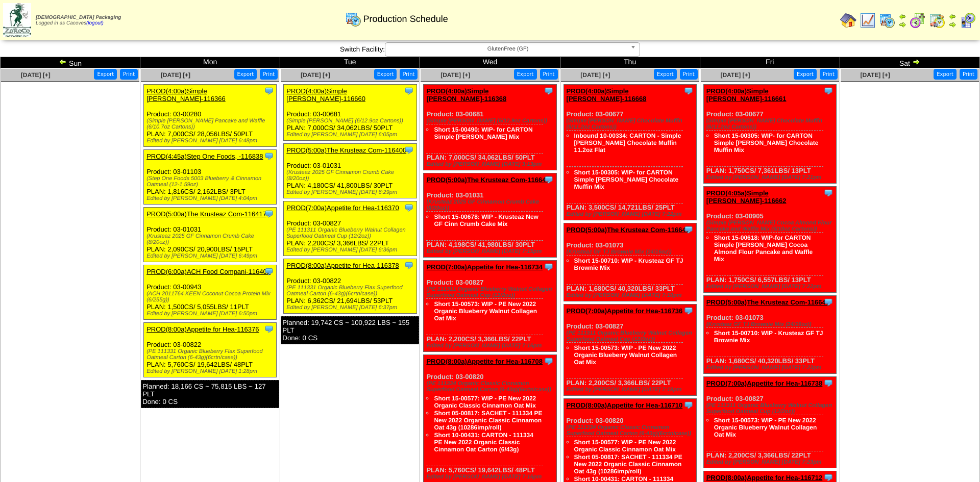  I want to click on a: PROD(8:00a)Appetite for Hea-116712, so click(765, 478).